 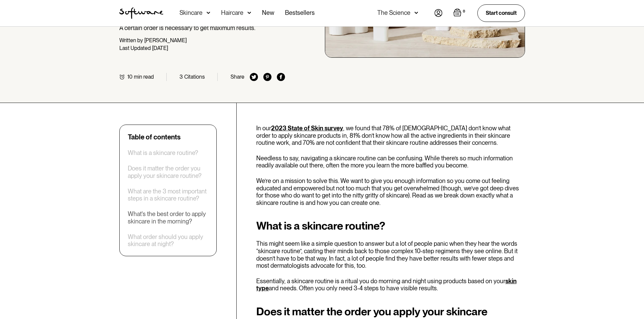 I want to click on a: 2023 State of Skin survey, so click(x=307, y=128).